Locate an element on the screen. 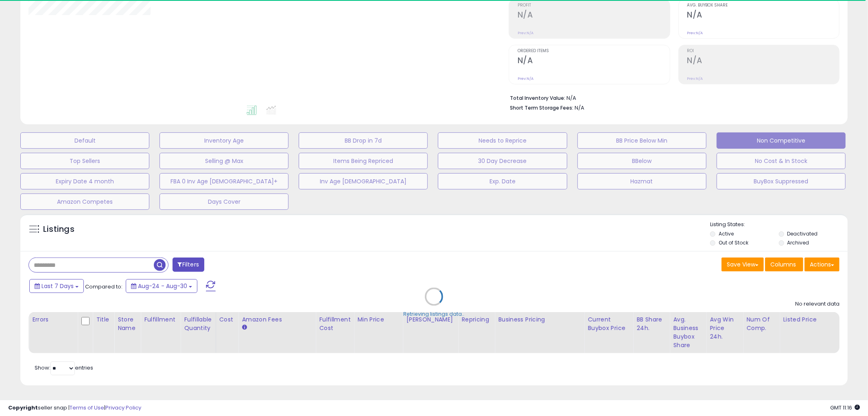  button: Top Sellers is located at coordinates (84, 161).